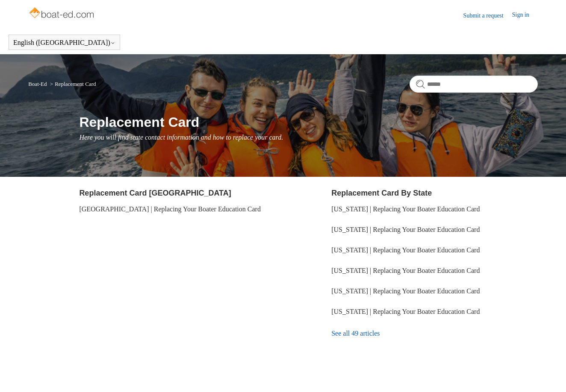 The height and width of the screenshot is (392, 566). Describe the element at coordinates (38, 84) in the screenshot. I see `li: Boat-Ed` at that location.